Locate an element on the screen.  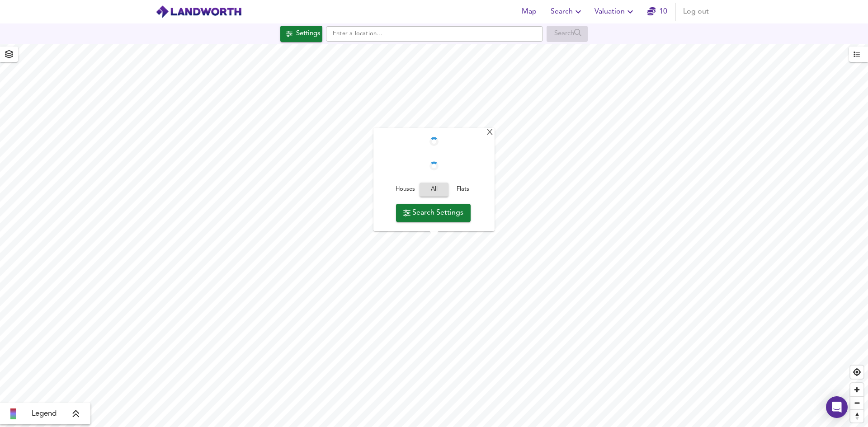
span: Search Settings is located at coordinates (433, 213).